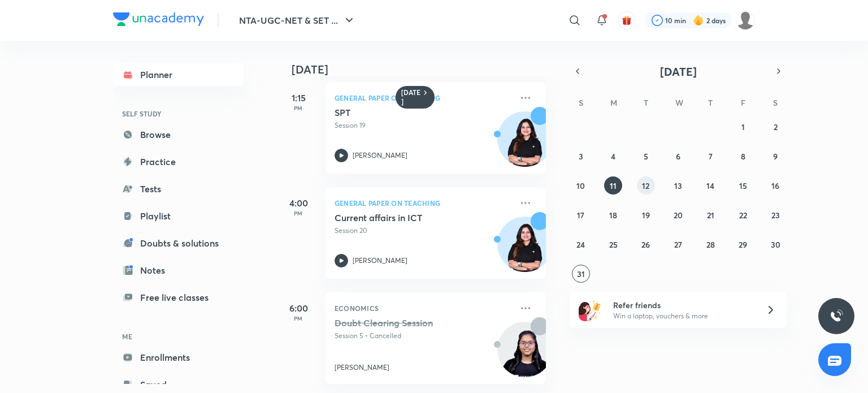 This screenshot has width=868, height=393. I want to click on h6: ME, so click(178, 336).